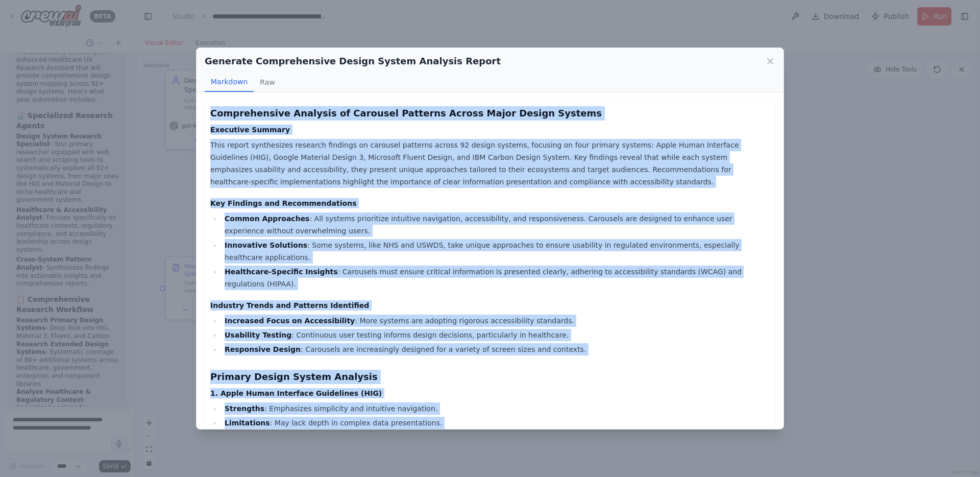 Image resolution: width=980 pixels, height=477 pixels. What do you see at coordinates (496, 278) in the screenshot?
I see `li: : Carousels must ensure critical information is presented clearly, adhering to accessibility stan...` at bounding box center [496, 278].